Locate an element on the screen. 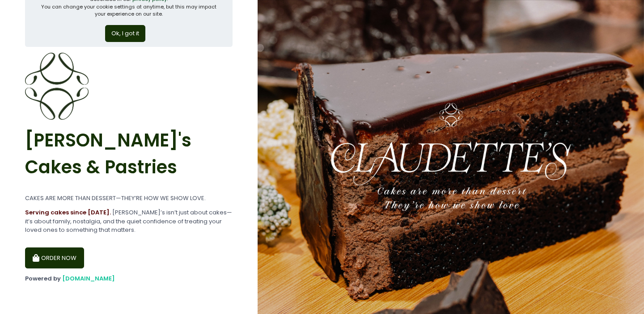 Image resolution: width=644 pixels, height=314 pixels. img: Claudette’s Cakeshop is located at coordinates (57, 86).